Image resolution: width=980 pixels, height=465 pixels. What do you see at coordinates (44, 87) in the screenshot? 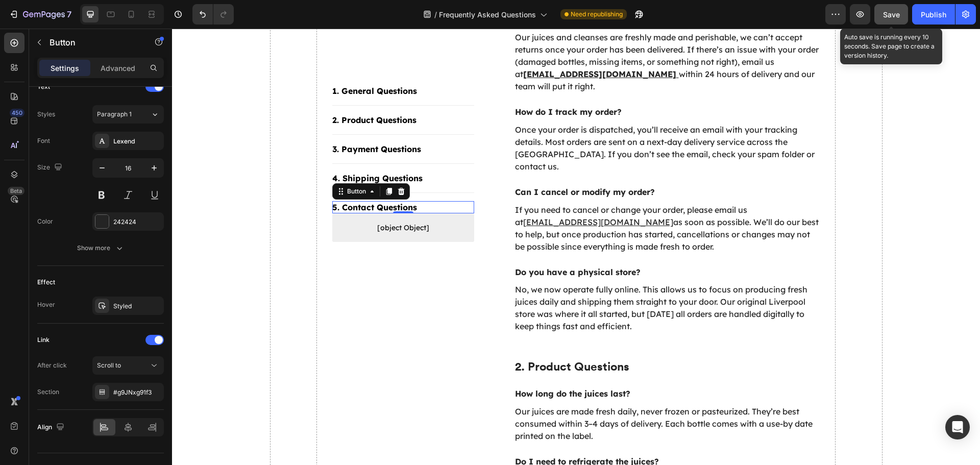
I see `div: Text` at bounding box center [44, 87].